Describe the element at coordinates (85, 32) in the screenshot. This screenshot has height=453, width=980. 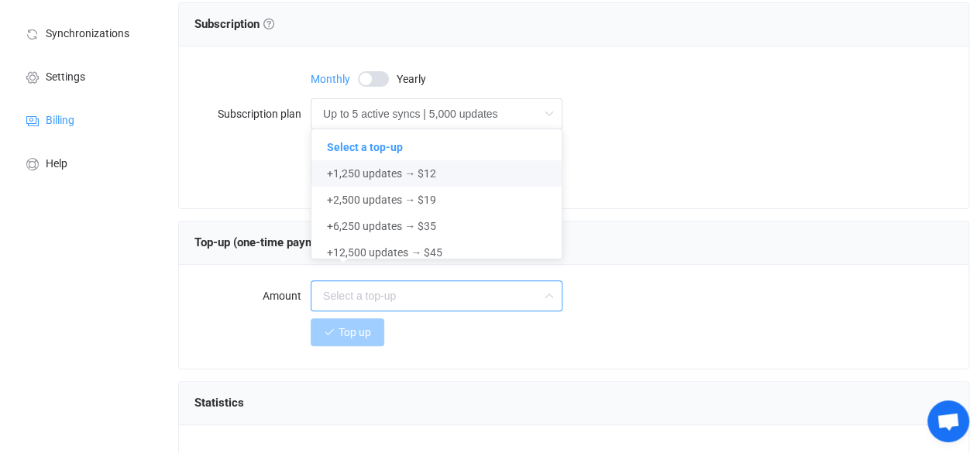
I see `a: Synchronizations` at that location.